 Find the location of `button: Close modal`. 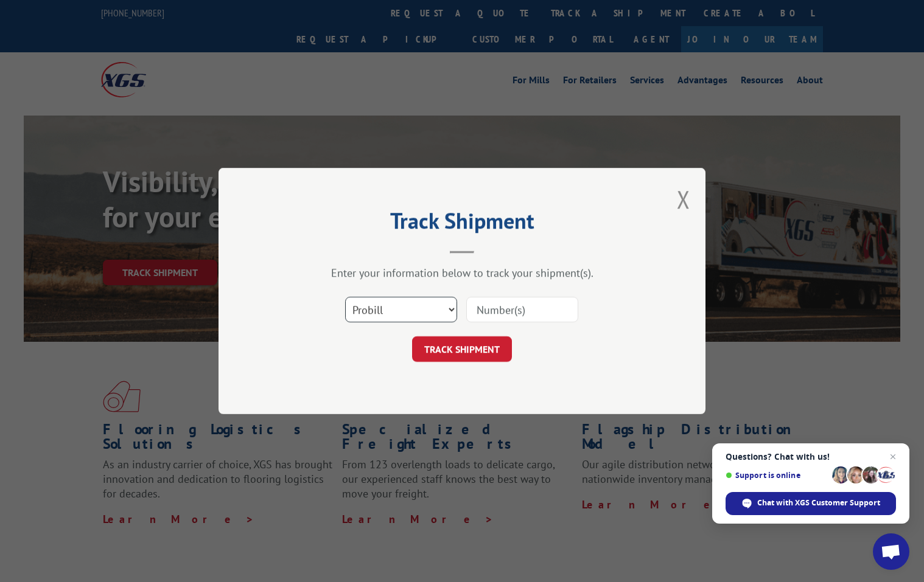

button: Close modal is located at coordinates (684, 198).